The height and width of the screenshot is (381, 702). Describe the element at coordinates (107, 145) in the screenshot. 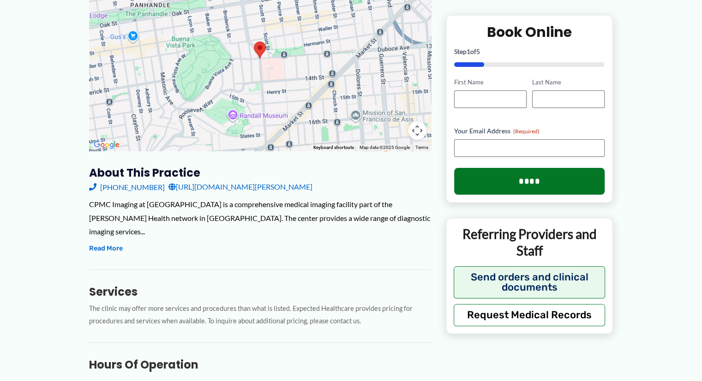

I see `img: Google` at that location.